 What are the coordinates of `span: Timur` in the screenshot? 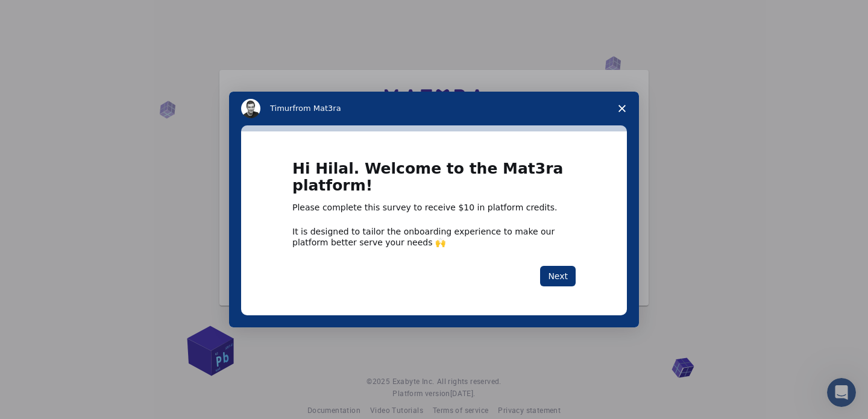 It's located at (281, 108).